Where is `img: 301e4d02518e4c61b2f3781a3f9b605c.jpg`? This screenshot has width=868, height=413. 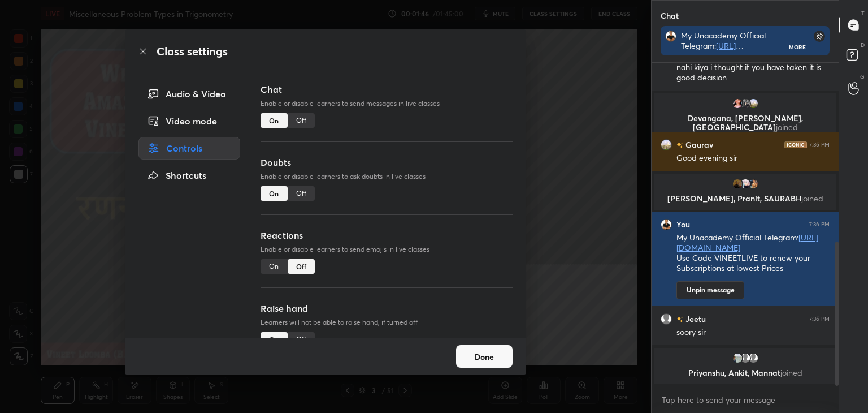 img: 301e4d02518e4c61b2f3781a3f9b605c.jpg is located at coordinates (754, 183).